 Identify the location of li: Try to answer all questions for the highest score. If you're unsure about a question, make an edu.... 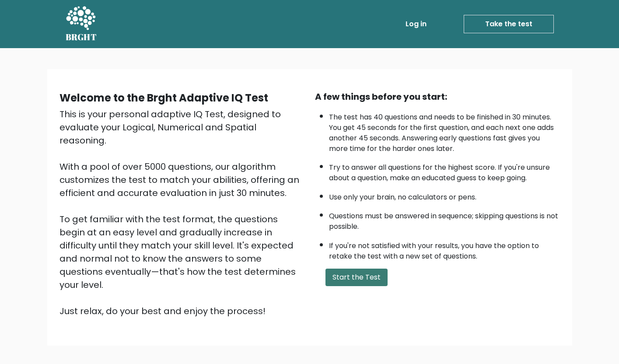
(445, 170).